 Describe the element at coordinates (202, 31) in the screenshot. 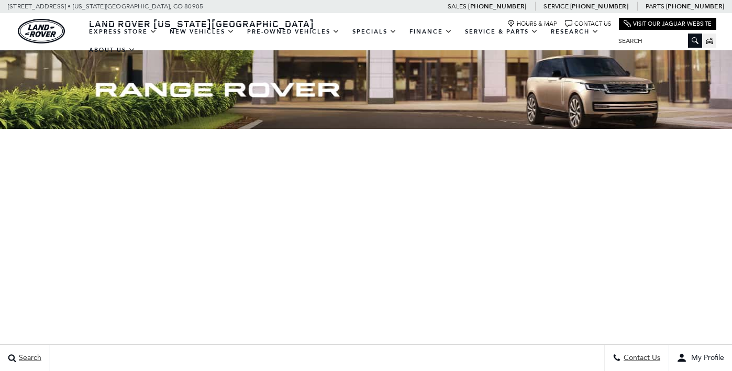

I see `a: New Vehicles` at that location.